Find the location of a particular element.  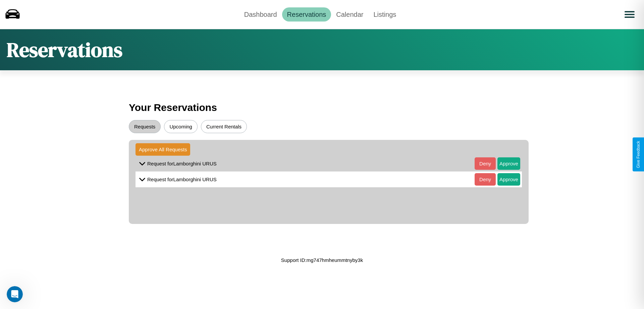

button: Upcoming is located at coordinates (181, 126).